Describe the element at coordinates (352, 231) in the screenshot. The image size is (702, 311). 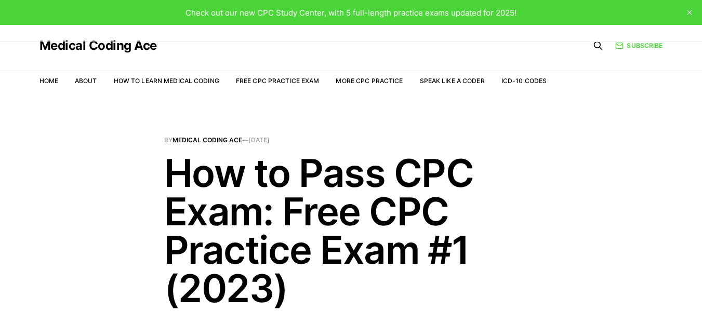
I see `h1: How to Pass CPC Exam: Free CPC Practice Exam #1 (2023)` at that location.